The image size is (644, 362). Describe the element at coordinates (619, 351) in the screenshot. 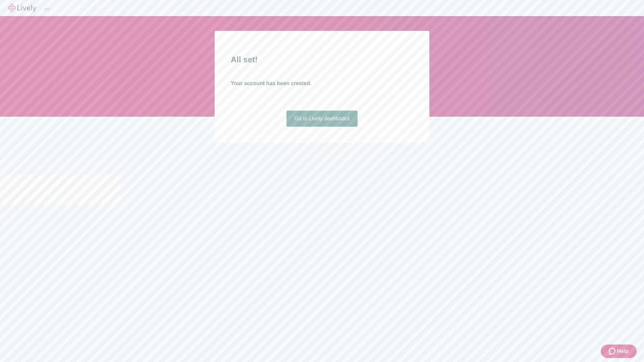

I see `button: Zendesk support iconHelp` at that location.